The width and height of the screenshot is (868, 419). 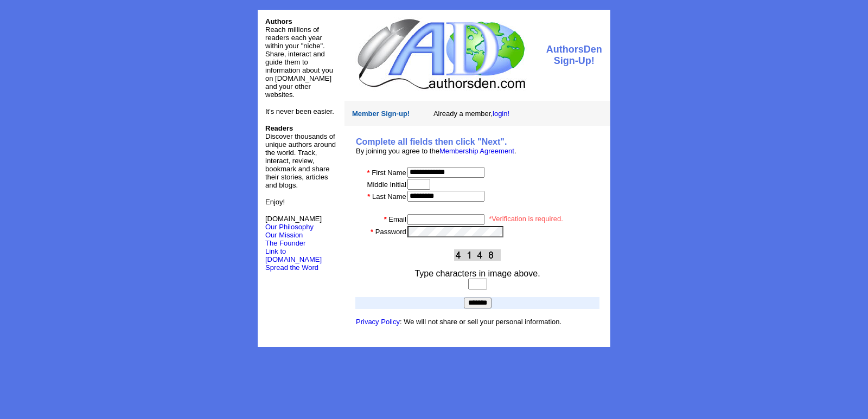 What do you see at coordinates (378, 321) in the screenshot?
I see `a: Privacy Policy` at bounding box center [378, 321].